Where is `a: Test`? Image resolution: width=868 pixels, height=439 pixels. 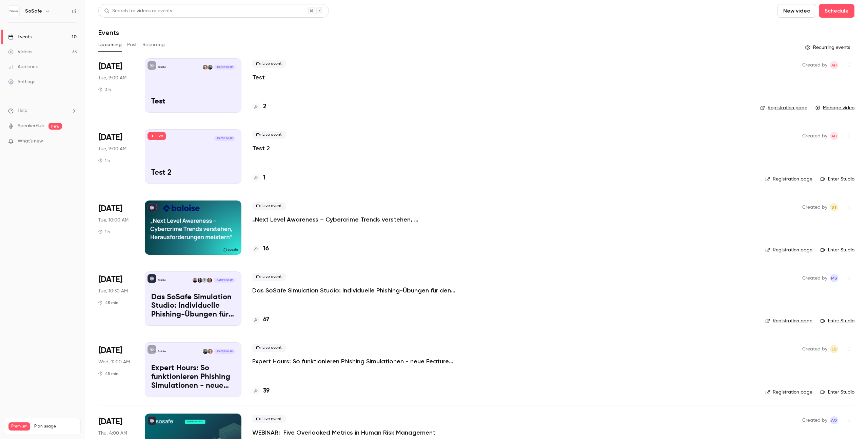 a: Test is located at coordinates (258, 77).